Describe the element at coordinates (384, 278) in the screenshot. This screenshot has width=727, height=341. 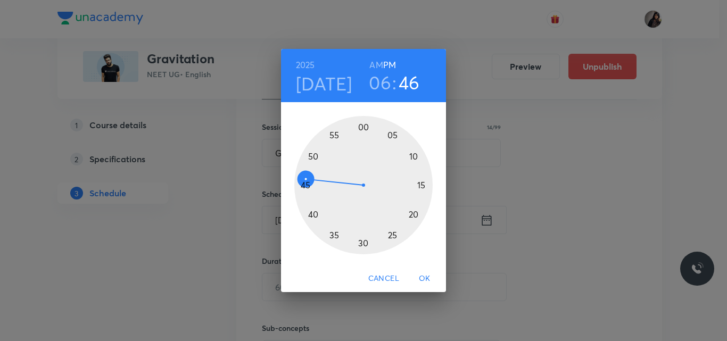
I see `span: Cancel` at that location.